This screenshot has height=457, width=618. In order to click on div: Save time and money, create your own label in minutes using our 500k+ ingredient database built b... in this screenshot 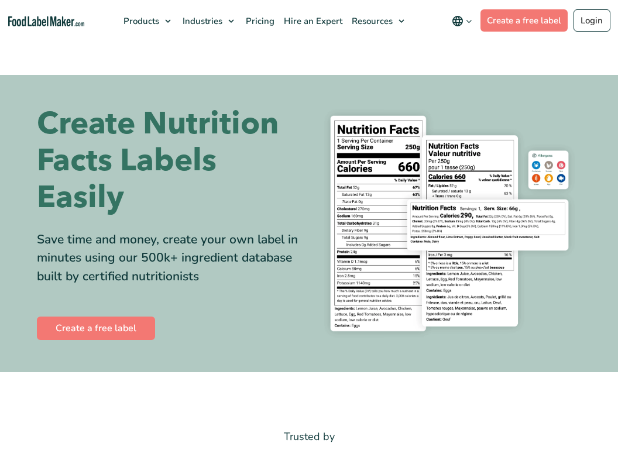, I will do `click(169, 258)`.